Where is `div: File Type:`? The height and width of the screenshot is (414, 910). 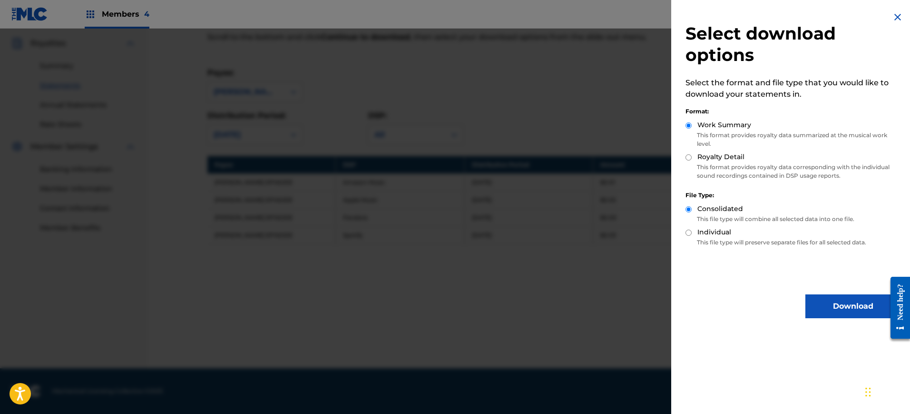 div: File Type: is located at coordinates (793, 195).